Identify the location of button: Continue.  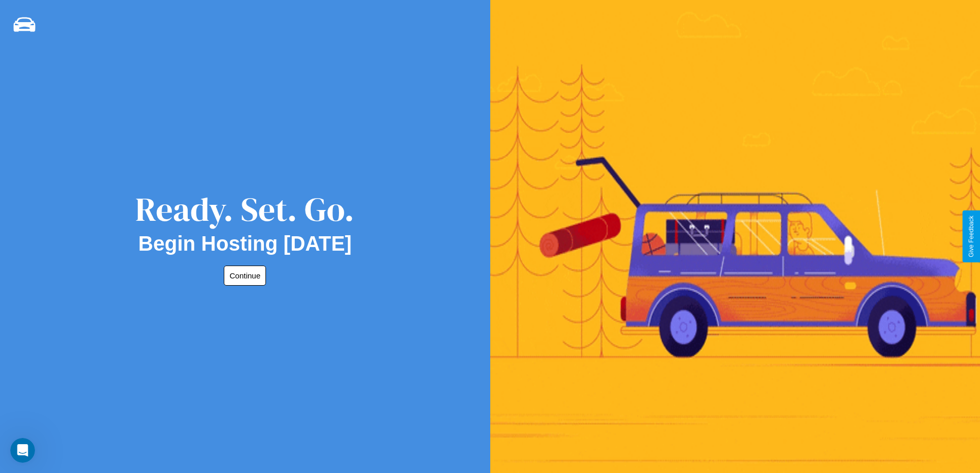
(245, 275).